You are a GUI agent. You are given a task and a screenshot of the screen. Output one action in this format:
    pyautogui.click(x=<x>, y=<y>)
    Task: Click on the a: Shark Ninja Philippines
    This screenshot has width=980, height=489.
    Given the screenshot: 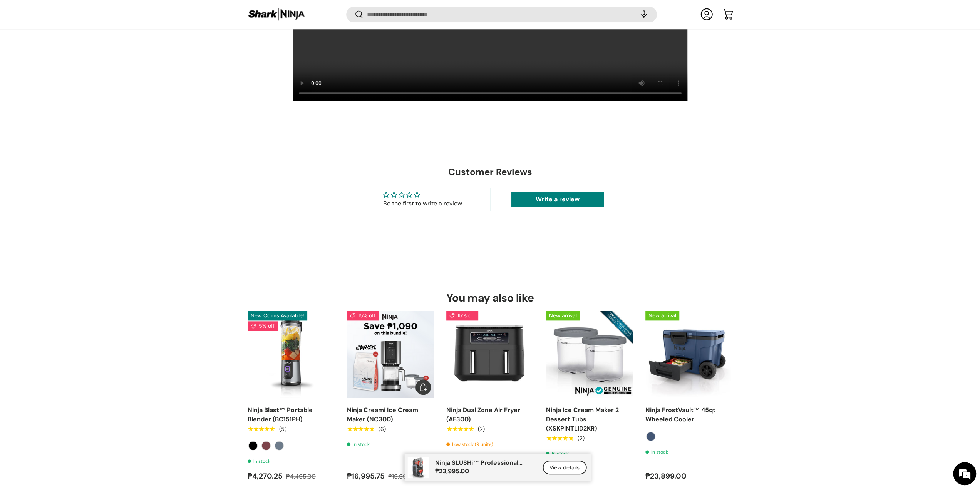 What is the action you would take?
    pyautogui.click(x=276, y=14)
    